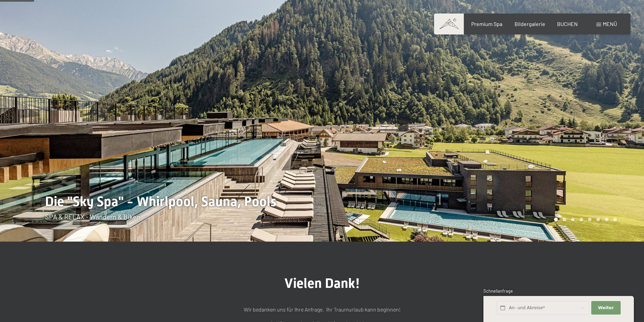  Describe the element at coordinates (322, 310) in the screenshot. I see `p: Wir bedanken uns für Ihre Anfrage. Ihr Traumurlaub kann beginnen!` at that location.